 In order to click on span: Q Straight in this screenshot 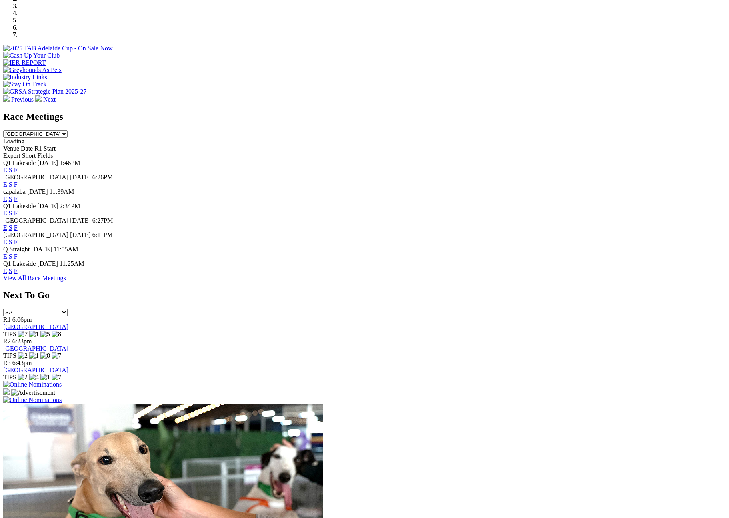, I will do `click(16, 249)`.